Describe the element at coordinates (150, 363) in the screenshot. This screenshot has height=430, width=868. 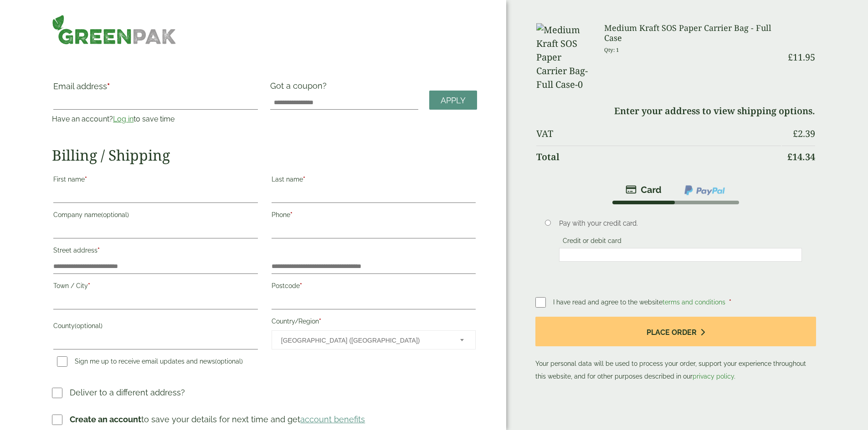
I see `label: Sign me up to receive email updates and news` at that location.